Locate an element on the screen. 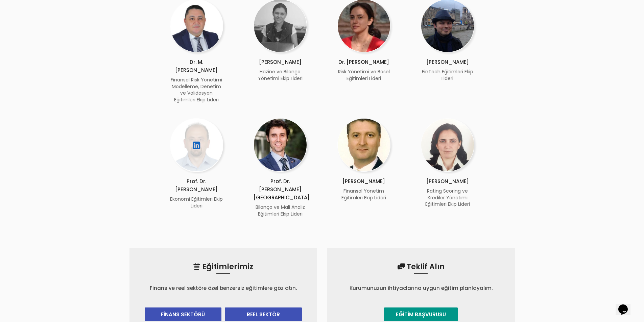 The image size is (644, 322). a: FİNANS SEKTÖRÜ is located at coordinates (183, 314).